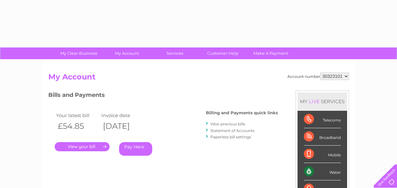 This screenshot has width=397, height=188. I want to click on h2: My Account, so click(199, 78).